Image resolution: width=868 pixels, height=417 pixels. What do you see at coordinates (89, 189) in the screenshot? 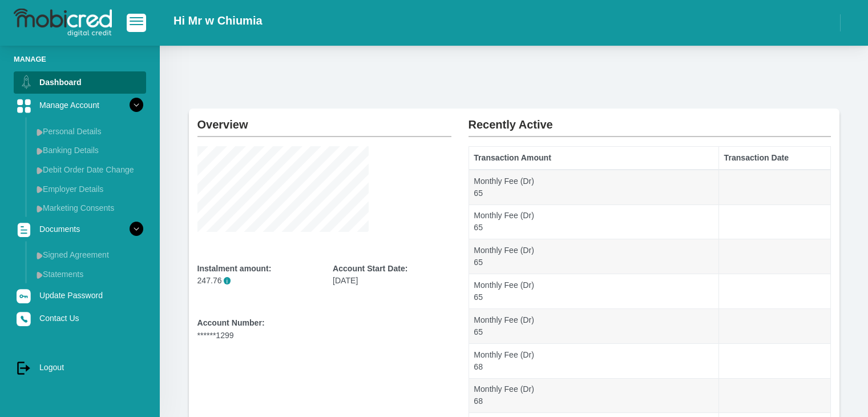
I see `a: Employer Details` at bounding box center [89, 189].